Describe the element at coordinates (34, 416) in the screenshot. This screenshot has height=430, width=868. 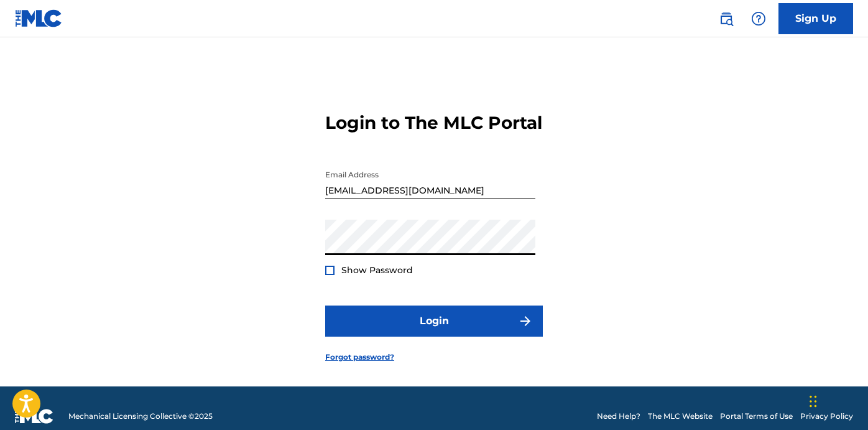
I see `img: logo` at that location.